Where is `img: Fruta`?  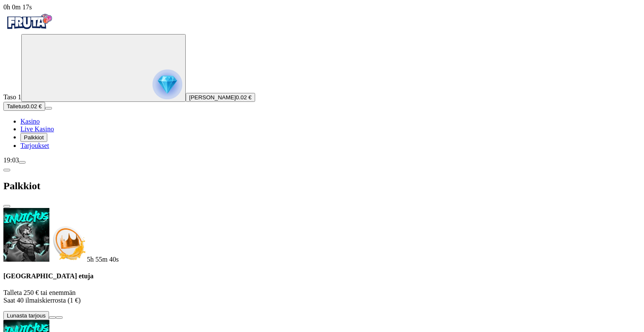 img: Fruta is located at coordinates (29, 21).